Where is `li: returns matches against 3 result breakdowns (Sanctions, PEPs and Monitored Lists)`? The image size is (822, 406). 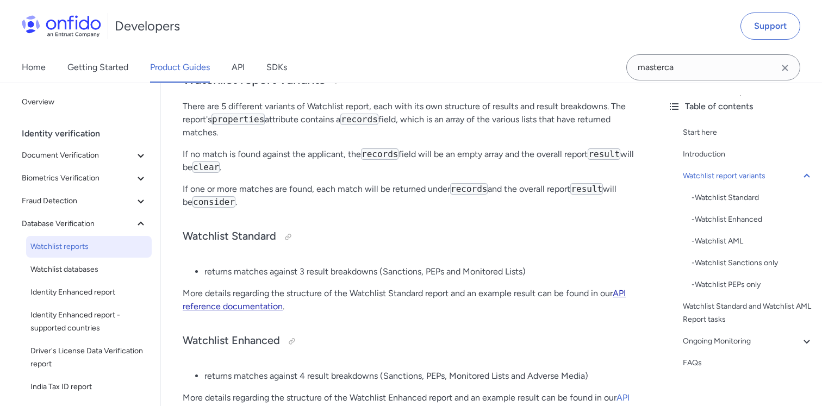
li: returns matches against 3 result breakdowns (Sanctions, PEPs and Monitored Lists) is located at coordinates (421, 272).